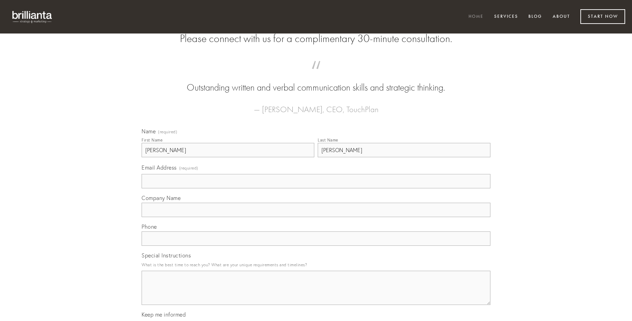 The width and height of the screenshot is (632, 321). Describe the element at coordinates (506, 17) in the screenshot. I see `a: Services` at that location.